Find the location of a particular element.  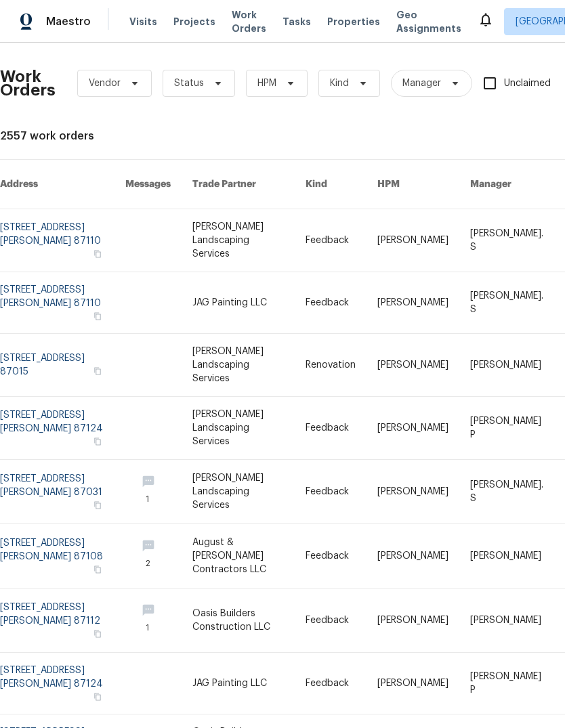

th: Manager is located at coordinates (507, 184).